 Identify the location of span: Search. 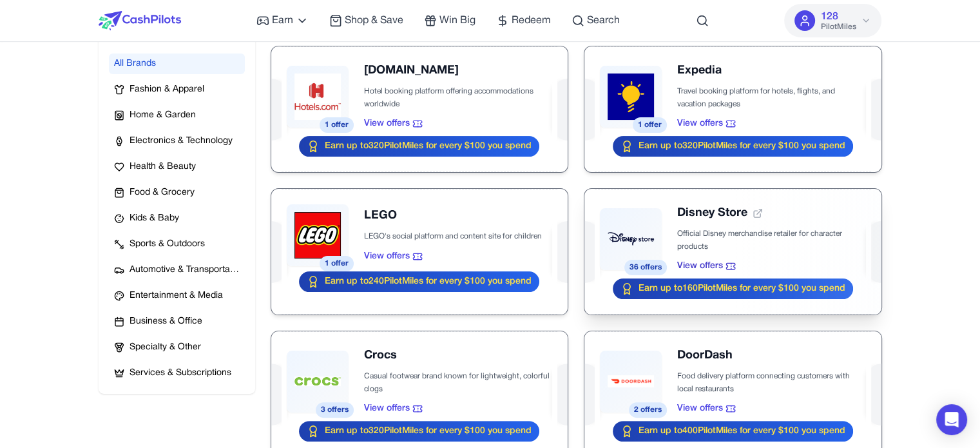
(603, 20).